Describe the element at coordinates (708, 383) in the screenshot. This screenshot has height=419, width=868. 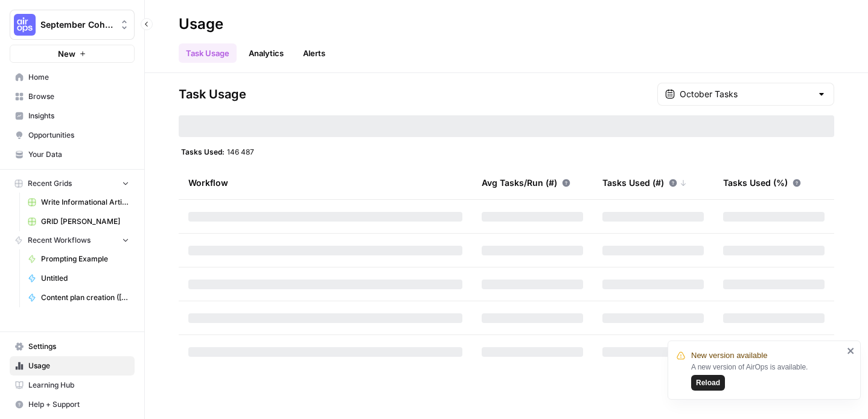
I see `span: Reload` at that location.